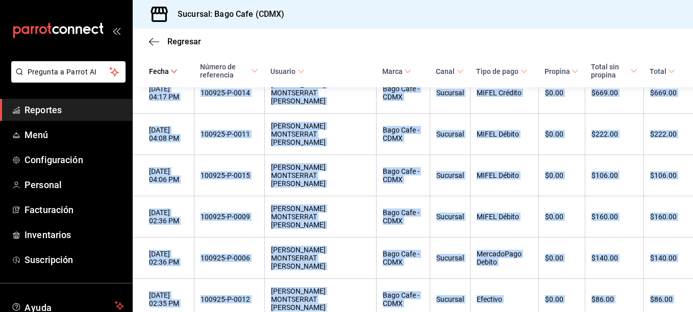 Image resolution: width=693 pixels, height=312 pixels. What do you see at coordinates (614, 71) in the screenshot?
I see `span: Total sin propina` at bounding box center [614, 71].